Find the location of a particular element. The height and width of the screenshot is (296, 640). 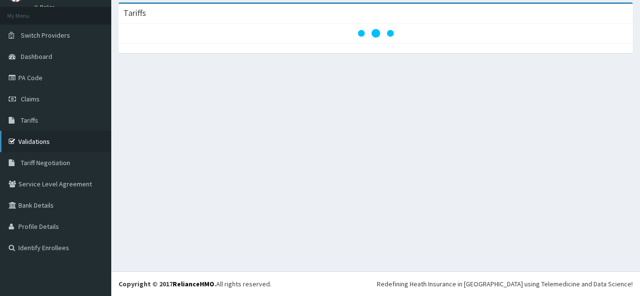

svg: audio-loading is located at coordinates (376, 33).